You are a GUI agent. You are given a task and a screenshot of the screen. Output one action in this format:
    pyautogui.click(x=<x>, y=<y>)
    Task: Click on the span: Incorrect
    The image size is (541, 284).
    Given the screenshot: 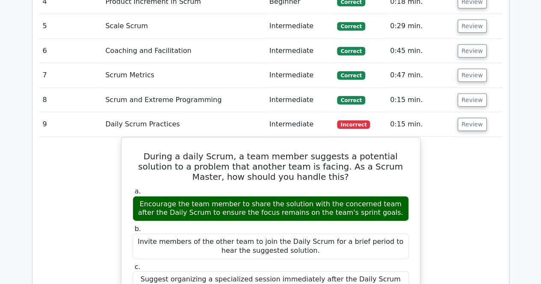 What is the action you would take?
    pyautogui.click(x=353, y=125)
    